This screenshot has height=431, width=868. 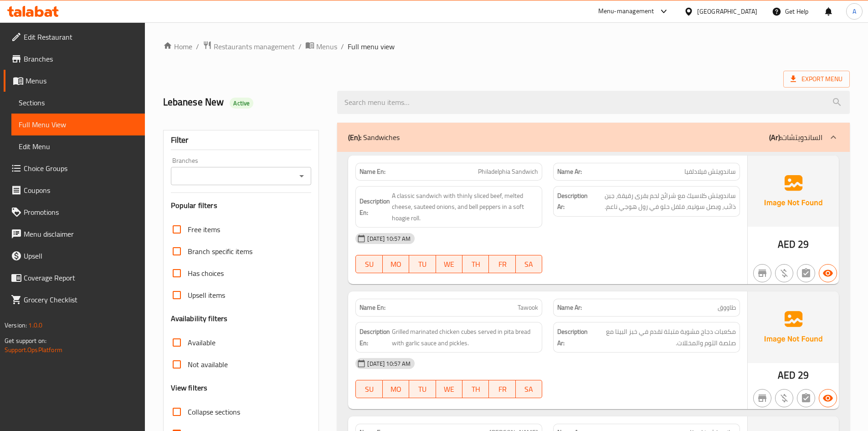 What do you see at coordinates (423, 264) in the screenshot?
I see `button: TU` at bounding box center [423, 264].